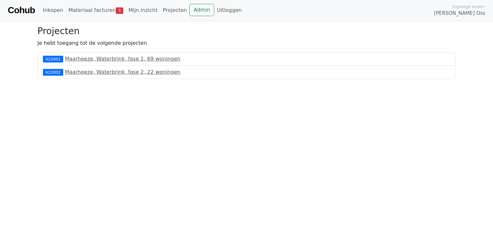  Describe the element at coordinates (469, 6) in the screenshot. I see `span: Ingelogd onder:` at that location.